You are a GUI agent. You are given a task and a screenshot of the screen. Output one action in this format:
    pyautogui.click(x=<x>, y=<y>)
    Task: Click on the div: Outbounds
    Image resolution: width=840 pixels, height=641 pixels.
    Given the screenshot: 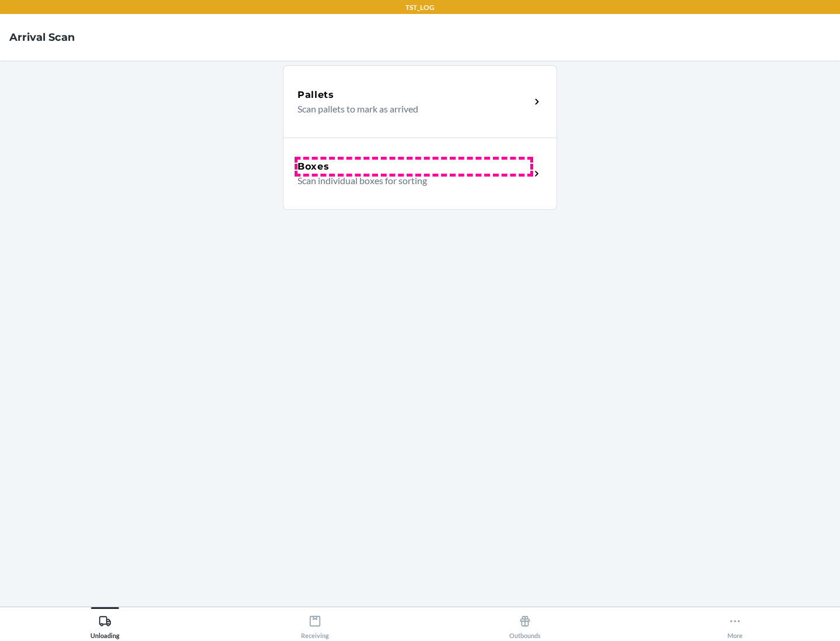 What is the action you would take?
    pyautogui.click(x=525, y=625)
    